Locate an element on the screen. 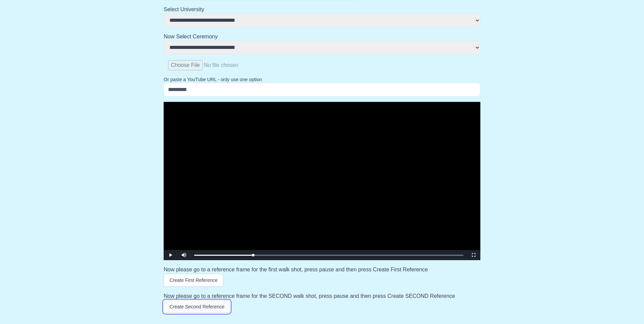  button: Mute is located at coordinates (184, 255).